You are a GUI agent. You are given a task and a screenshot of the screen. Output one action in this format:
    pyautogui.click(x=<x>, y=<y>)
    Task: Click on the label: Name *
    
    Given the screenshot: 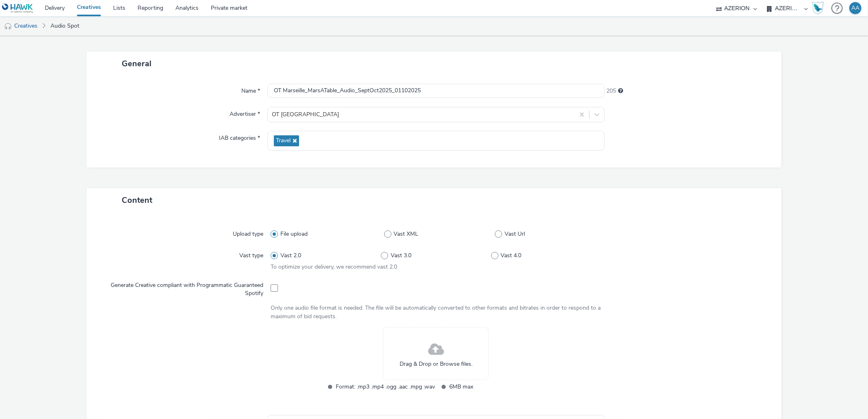 What is the action you would take?
    pyautogui.click(x=250, y=90)
    